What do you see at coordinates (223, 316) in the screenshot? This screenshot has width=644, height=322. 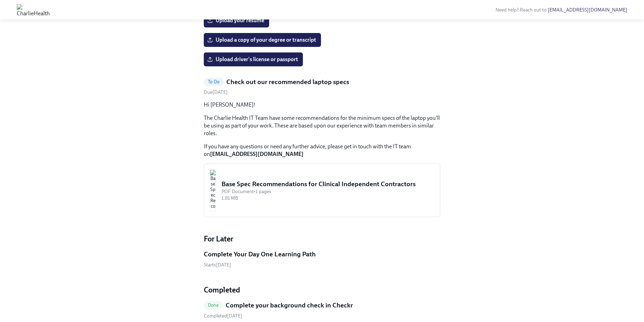 I see `span: Thursday, August 28th 2025, 11:23 am` at bounding box center [223, 316].